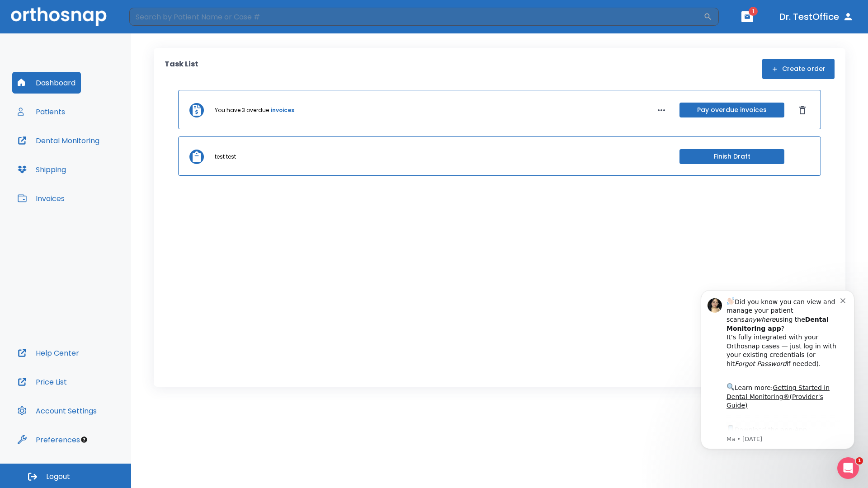 This screenshot has width=868, height=488. Describe the element at coordinates (42, 381) in the screenshot. I see `button: Price List` at that location.